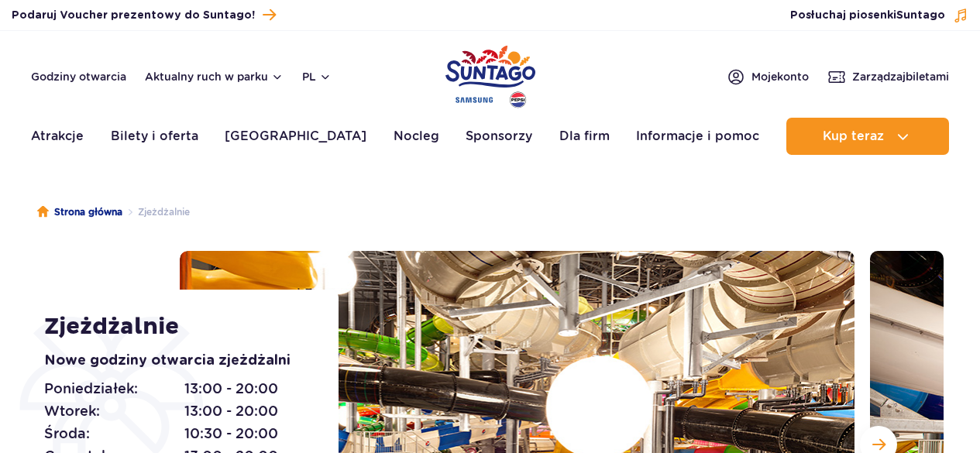 This screenshot has height=453, width=980. What do you see at coordinates (868, 137) in the screenshot?
I see `button: Kup teraz` at bounding box center [868, 137].